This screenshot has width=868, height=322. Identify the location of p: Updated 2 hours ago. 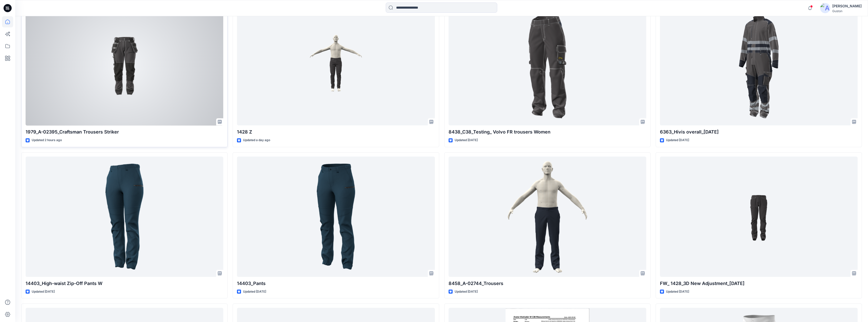
(47, 140).